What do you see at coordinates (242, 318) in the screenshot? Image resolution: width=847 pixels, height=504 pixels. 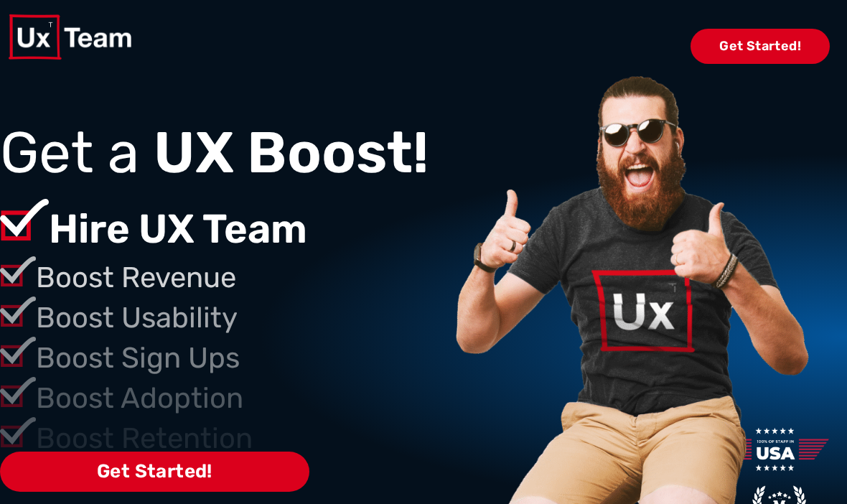 I see `p: Boost Usability` at bounding box center [242, 318].